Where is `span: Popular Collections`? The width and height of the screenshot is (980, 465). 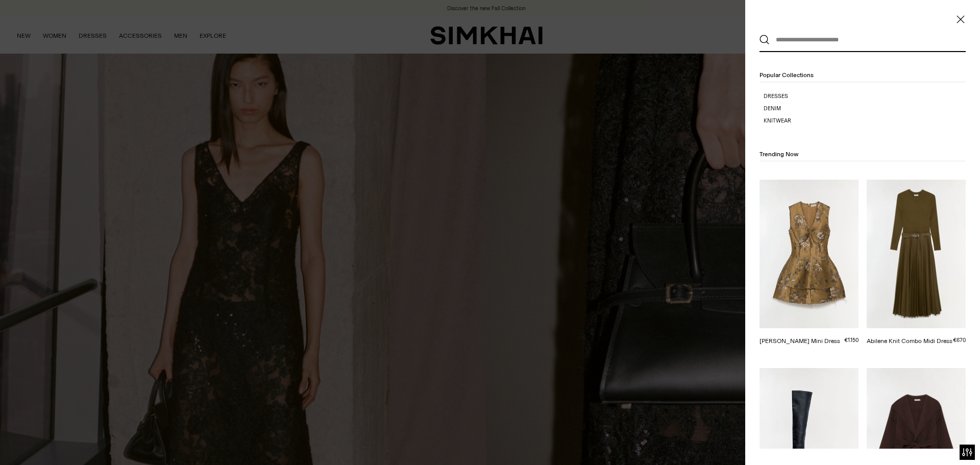 span: Popular Collections is located at coordinates (786, 75).